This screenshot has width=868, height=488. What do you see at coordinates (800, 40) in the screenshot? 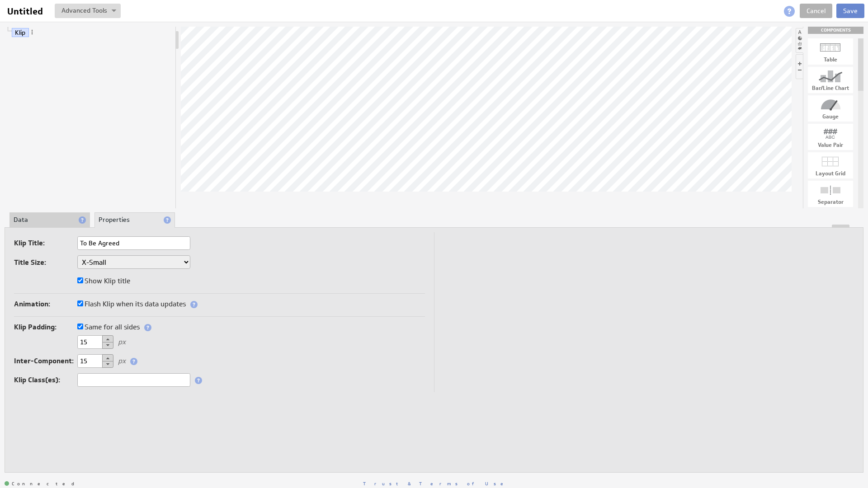
I see `li: Hide or show the component palette` at bounding box center [800, 40].